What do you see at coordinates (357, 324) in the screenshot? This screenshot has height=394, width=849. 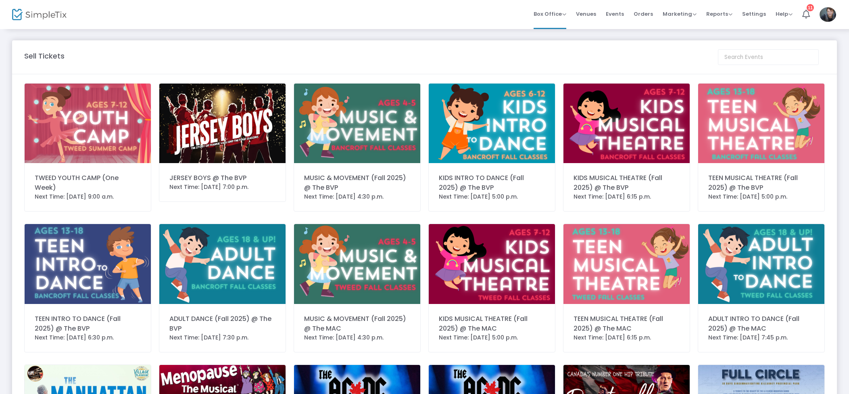 I see `div: MUSIC & MOVEMENT (Fall 2025) @ The MAC` at bounding box center [357, 324].